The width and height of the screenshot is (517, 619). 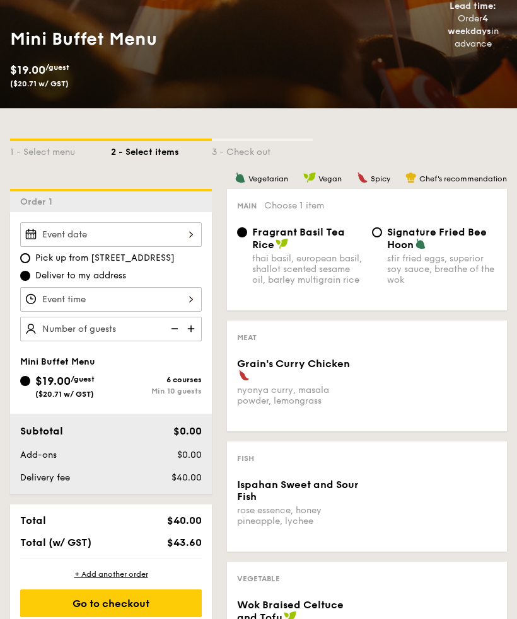 I want to click on div: stir fried eggs, superior soy sauce, breathe of the wok, so click(x=442, y=269).